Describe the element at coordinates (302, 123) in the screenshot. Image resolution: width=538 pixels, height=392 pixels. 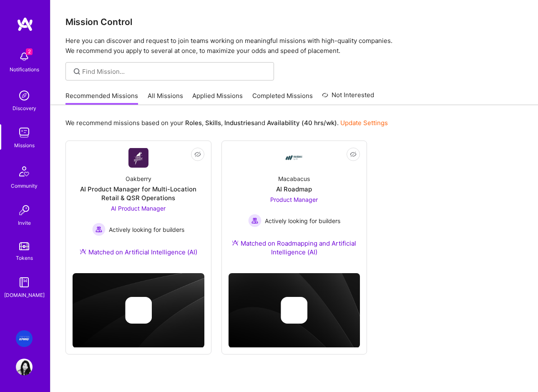
I see `b: Availability (40 hrs/wk)` at that location.